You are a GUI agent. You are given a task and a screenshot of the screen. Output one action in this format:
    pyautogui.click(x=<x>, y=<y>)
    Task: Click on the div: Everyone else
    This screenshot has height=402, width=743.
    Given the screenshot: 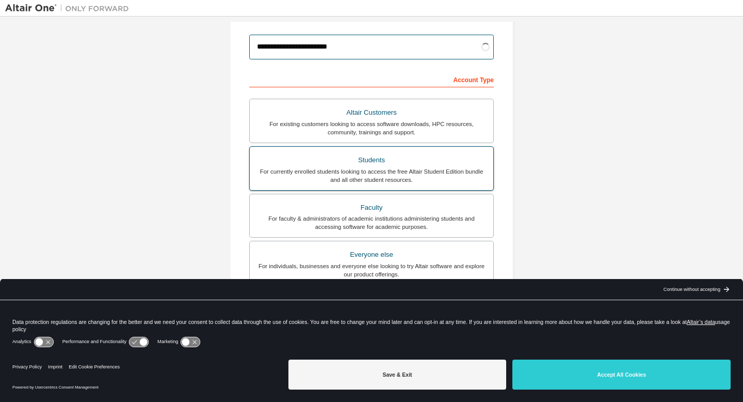 What is the action you would take?
    pyautogui.click(x=372, y=255)
    